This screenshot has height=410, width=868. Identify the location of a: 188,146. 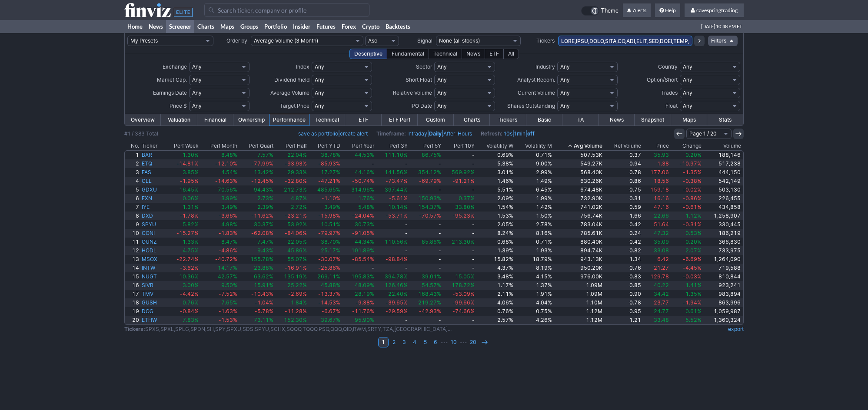
(723, 155).